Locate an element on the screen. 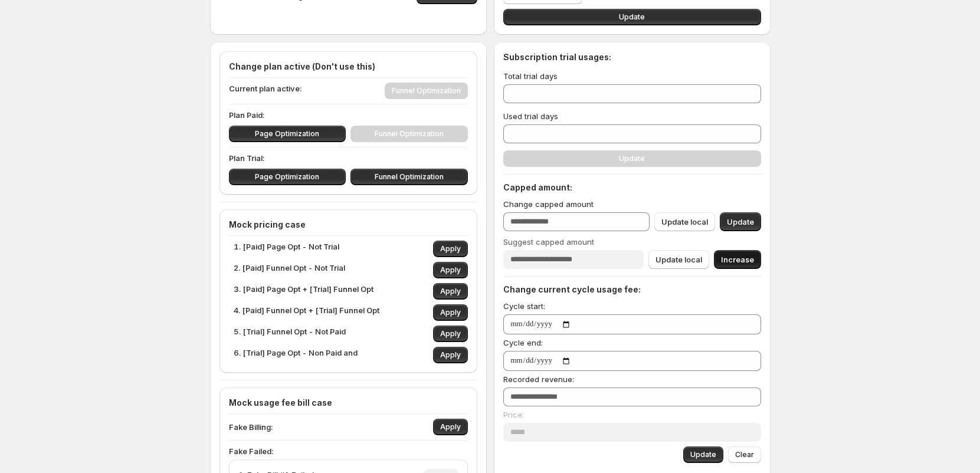  h4: Change plan active (Don't use this) is located at coordinates (348, 67).